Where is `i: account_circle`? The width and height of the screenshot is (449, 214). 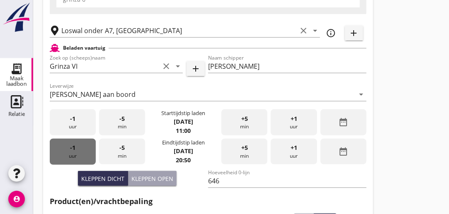
i: account_circle is located at coordinates (17, 199).